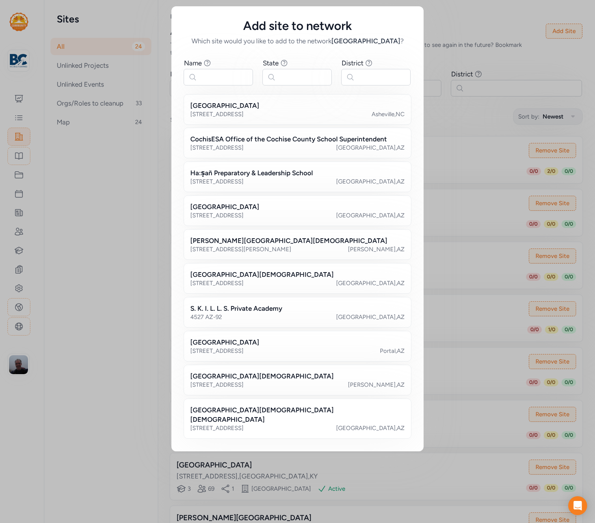  What do you see at coordinates (193, 63) in the screenshot?
I see `div: Name` at bounding box center [193, 63].